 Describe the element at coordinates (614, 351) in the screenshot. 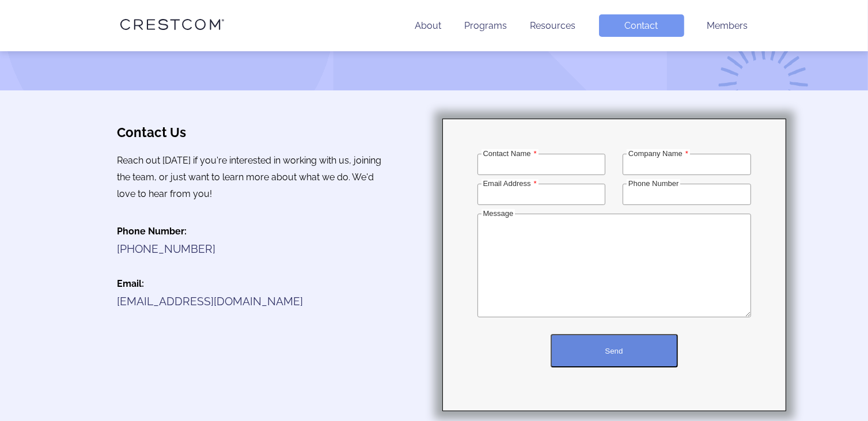

I see `button: Send` at that location.